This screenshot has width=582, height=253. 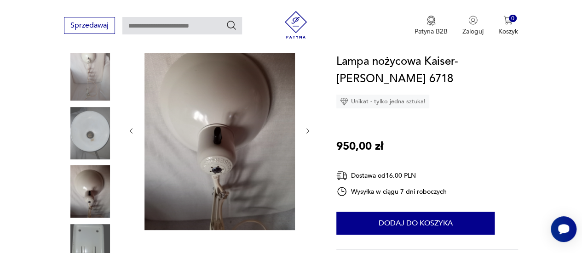 What do you see at coordinates (383, 102) in the screenshot?
I see `div: Unikat - tylko jedna sztuka!` at bounding box center [383, 102].